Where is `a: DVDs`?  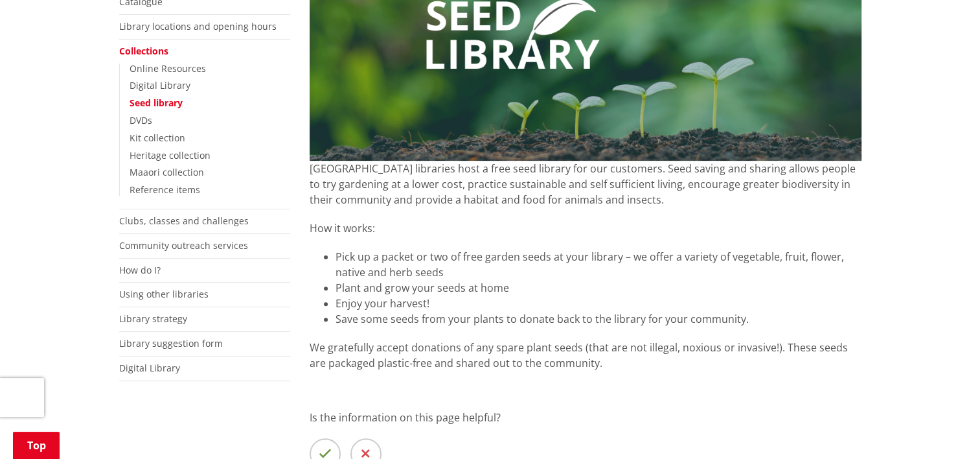 a: DVDs is located at coordinates (141, 120).